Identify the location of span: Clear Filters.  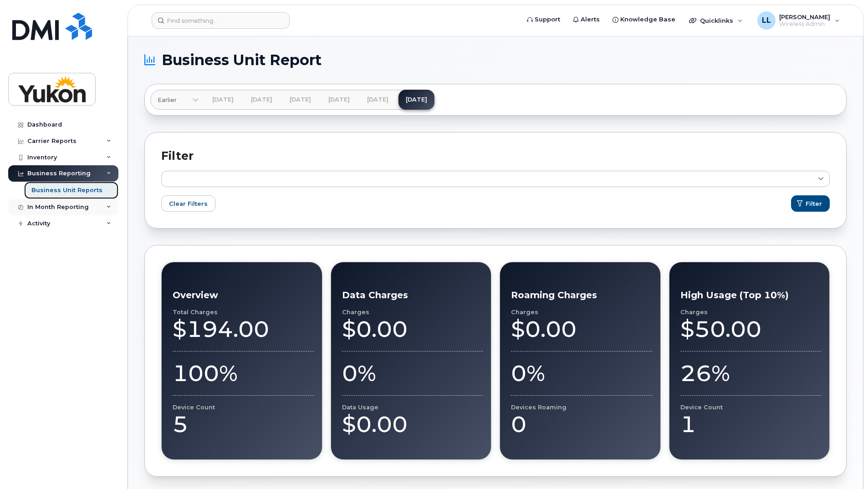
(188, 203).